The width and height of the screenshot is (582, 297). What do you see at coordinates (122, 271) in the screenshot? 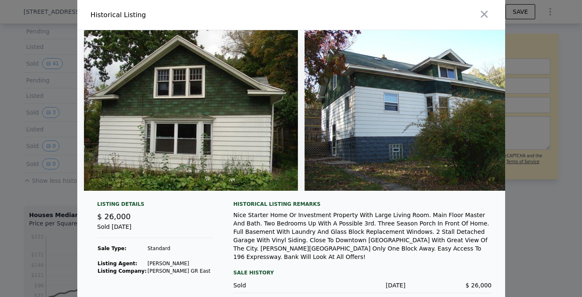
I see `strong: Listing Company:` at bounding box center [122, 271].